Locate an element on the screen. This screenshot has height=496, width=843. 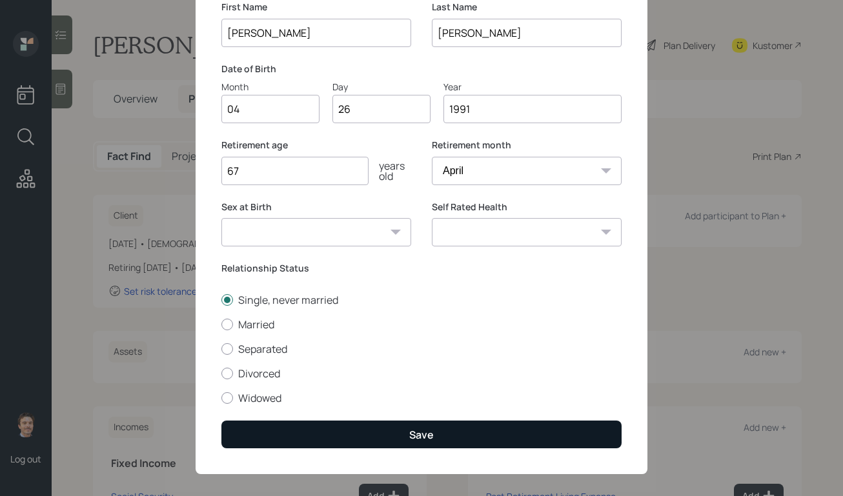
div: Day is located at coordinates (381, 86).